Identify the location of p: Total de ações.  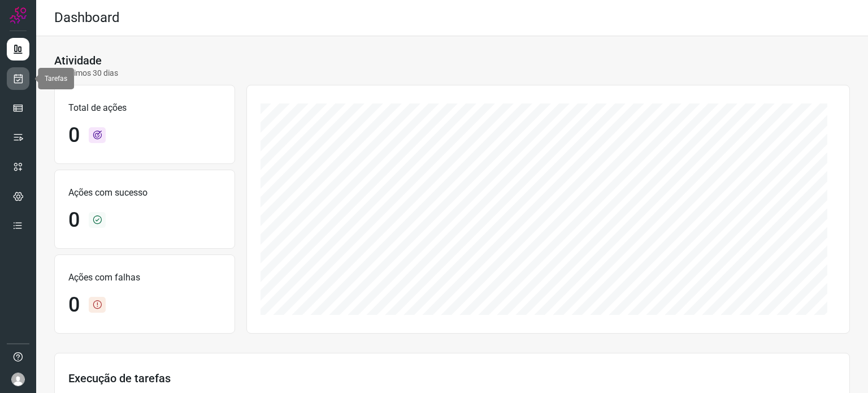
(144, 108).